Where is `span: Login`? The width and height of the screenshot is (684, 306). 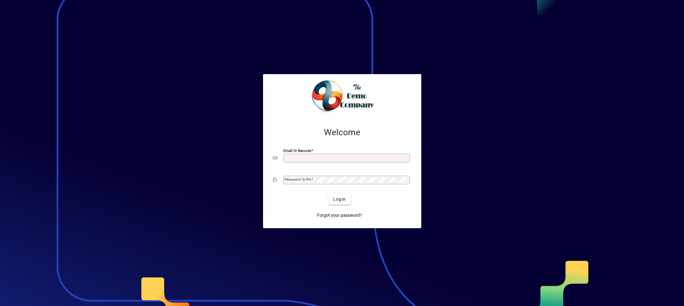 span: Login is located at coordinates (339, 199).